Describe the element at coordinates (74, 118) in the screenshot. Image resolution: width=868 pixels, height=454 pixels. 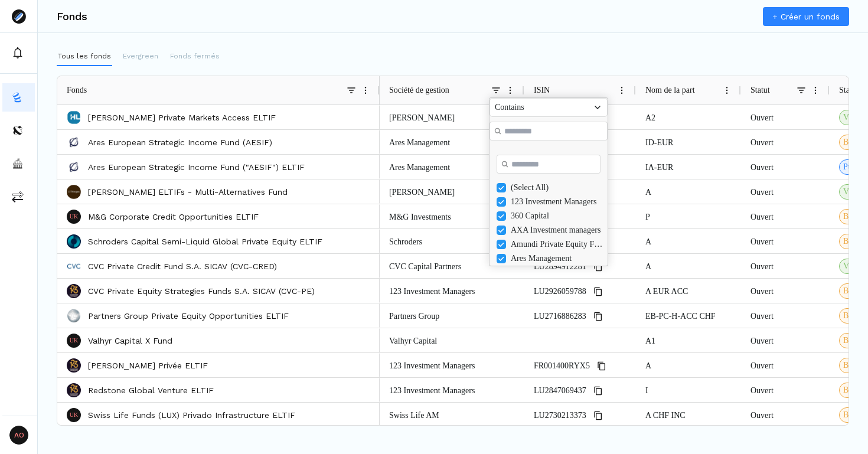
I see `img: Hamilton Lane Private Markets Access ELTIF` at that location.